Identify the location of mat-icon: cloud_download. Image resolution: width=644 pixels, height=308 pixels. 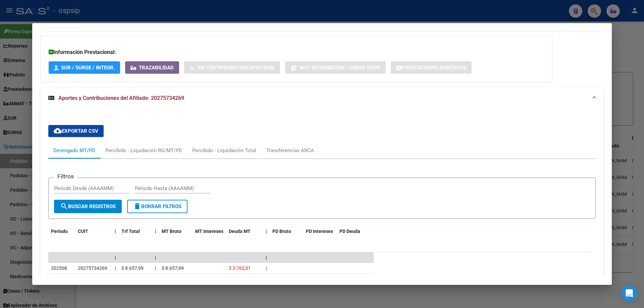
(58, 131).